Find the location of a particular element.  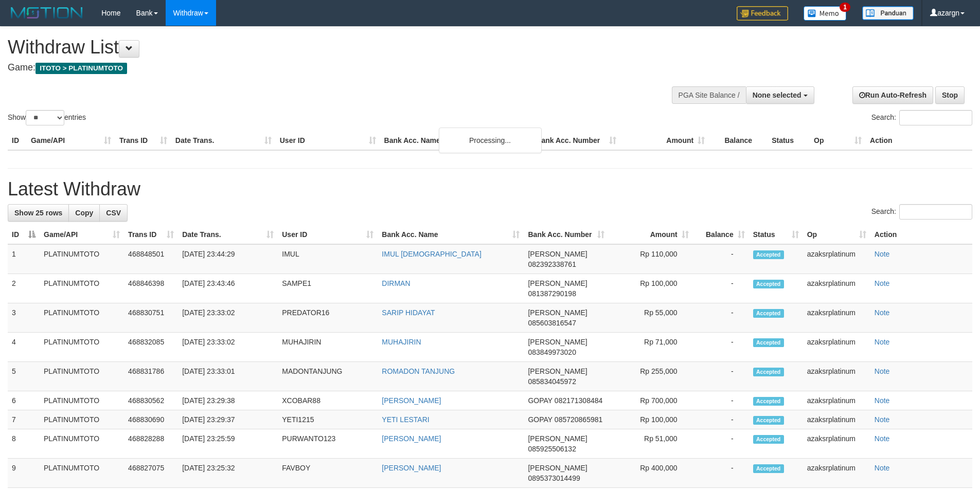

td: Rp 100,000 is located at coordinates (650, 419).